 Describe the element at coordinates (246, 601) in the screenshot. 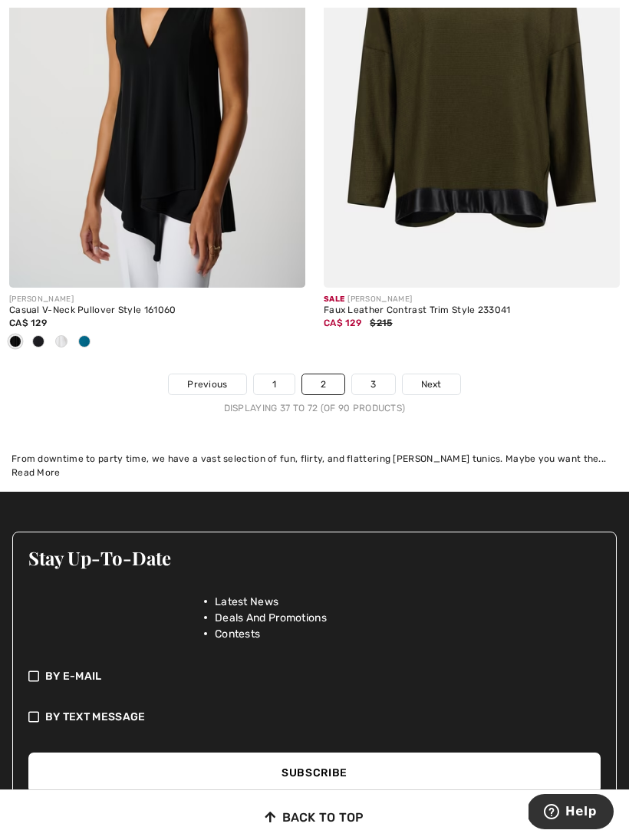

I see `span: Latest News` at that location.